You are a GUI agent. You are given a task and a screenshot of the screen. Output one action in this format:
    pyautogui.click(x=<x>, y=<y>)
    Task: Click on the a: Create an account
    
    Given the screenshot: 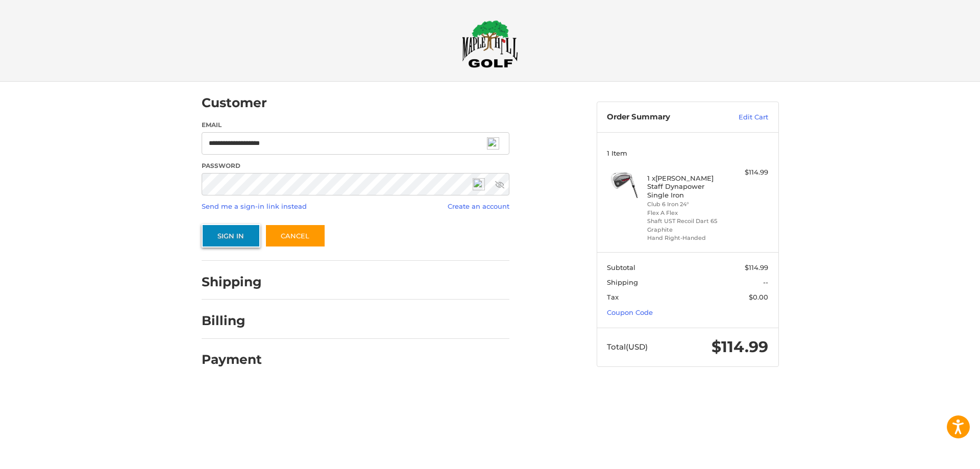 What is the action you would take?
    pyautogui.click(x=478, y=206)
    